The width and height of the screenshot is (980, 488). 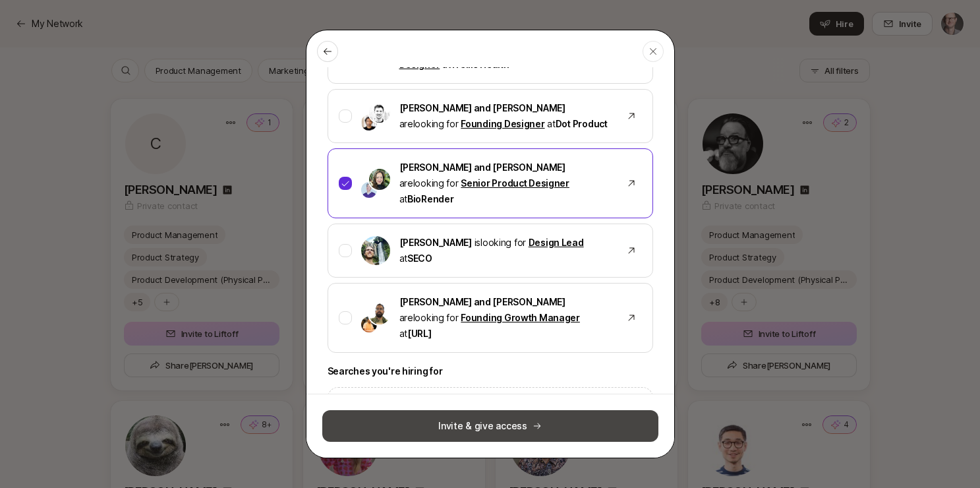 What do you see at coordinates (380, 314) in the screenshot?
I see `img: Shubh Gupta` at bounding box center [380, 314].